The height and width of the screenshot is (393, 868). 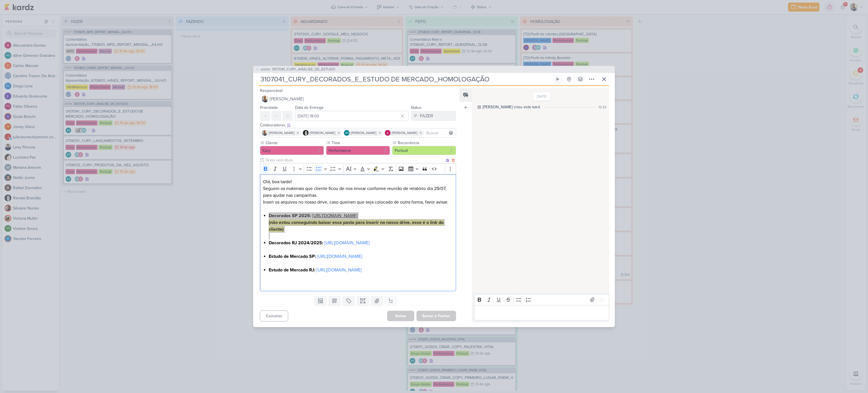 I want to click on button: FAZER, so click(x=433, y=116).